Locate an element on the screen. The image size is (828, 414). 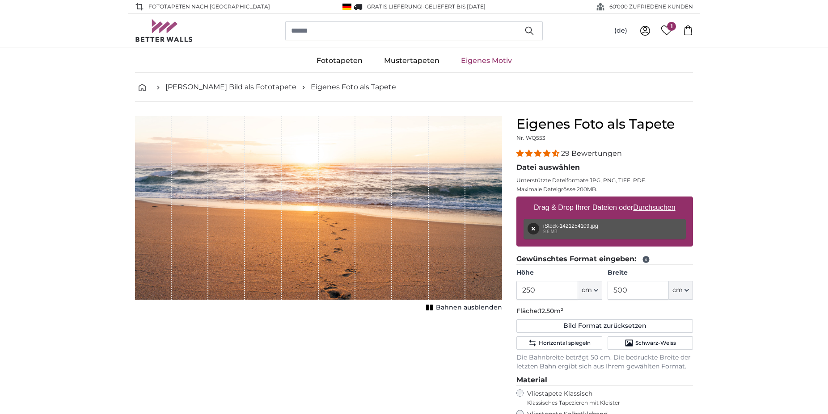
p: Die Bahnbreite beträgt 50 cm. Die bedruckte Breite der letzten Bahn ergibt sich aus Ihrem gewählt... is located at coordinates (604, 363).